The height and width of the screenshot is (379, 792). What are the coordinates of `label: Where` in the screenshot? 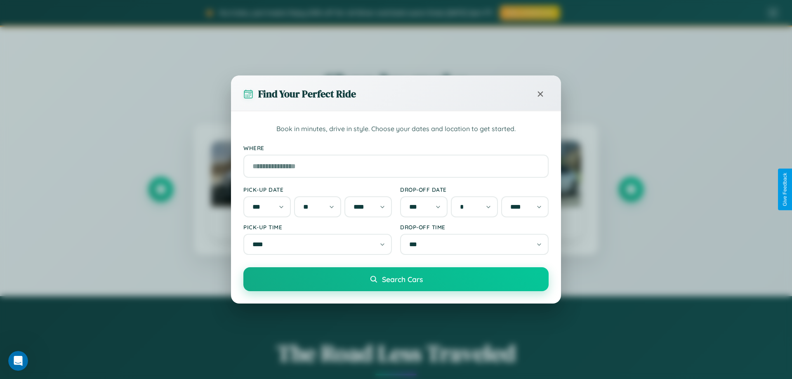 It's located at (396, 148).